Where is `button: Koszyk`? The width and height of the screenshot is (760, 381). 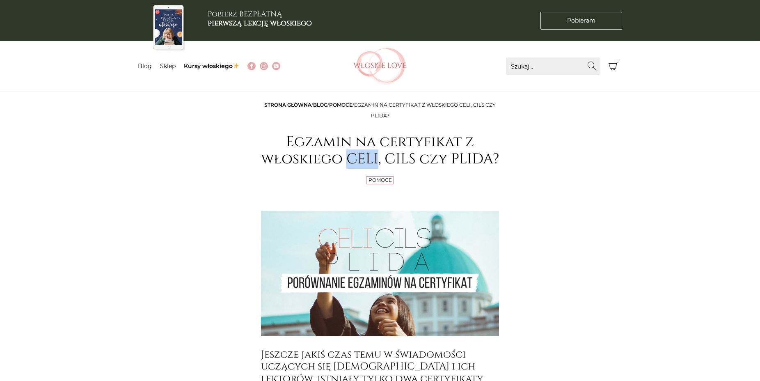
button: Koszyk is located at coordinates (613, 66).